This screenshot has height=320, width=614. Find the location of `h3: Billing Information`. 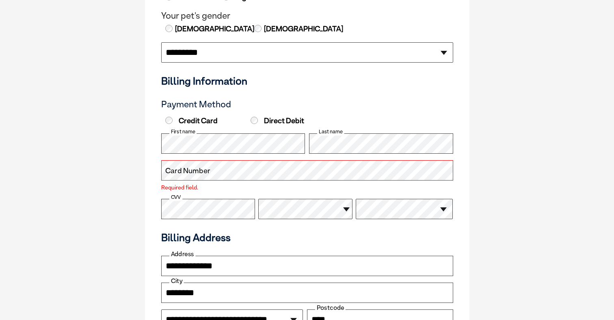

h3: Billing Information is located at coordinates (307, 81).